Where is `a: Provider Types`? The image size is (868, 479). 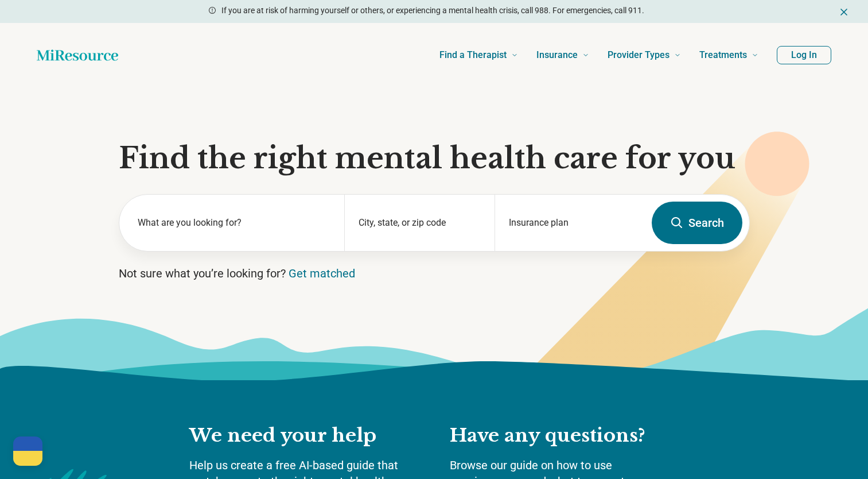
a: Provider Types is located at coordinates (644, 55).